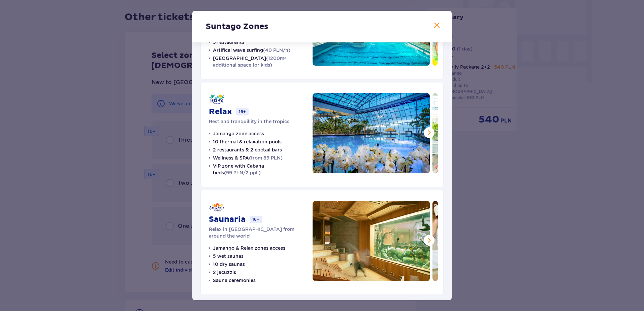  I want to click on p: 10 dry saunas, so click(229, 264).